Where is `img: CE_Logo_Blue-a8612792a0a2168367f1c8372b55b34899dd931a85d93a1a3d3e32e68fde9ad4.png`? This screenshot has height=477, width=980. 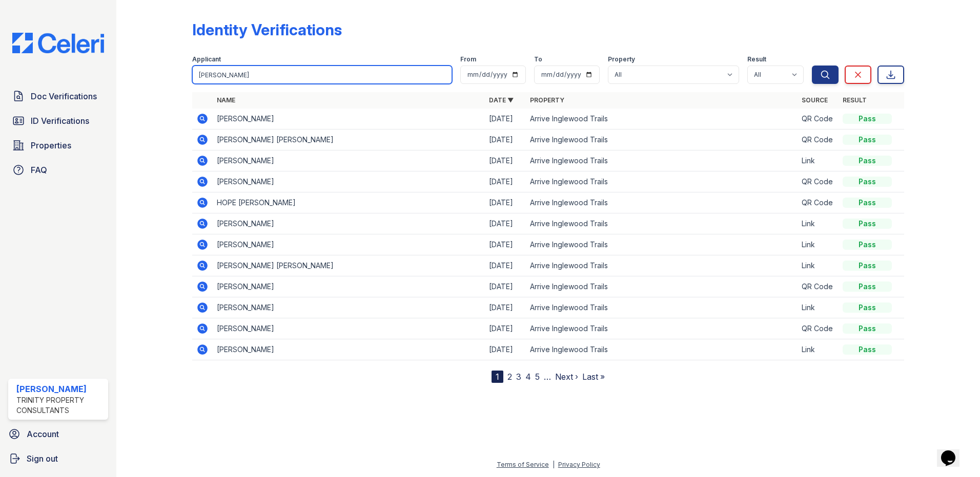
img: CE_Logo_Blue-a8612792a0a2168367f1c8372b55b34899dd931a85d93a1a3d3e32e68fde9ad4.png is located at coordinates (58, 43).